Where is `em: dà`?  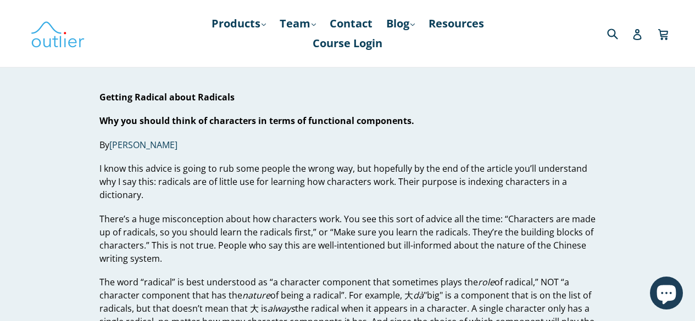
em: dà is located at coordinates (418, 295).